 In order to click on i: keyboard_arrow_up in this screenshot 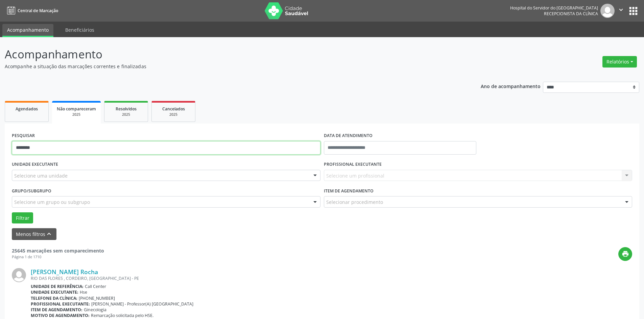, I will do `click(49, 234)`.